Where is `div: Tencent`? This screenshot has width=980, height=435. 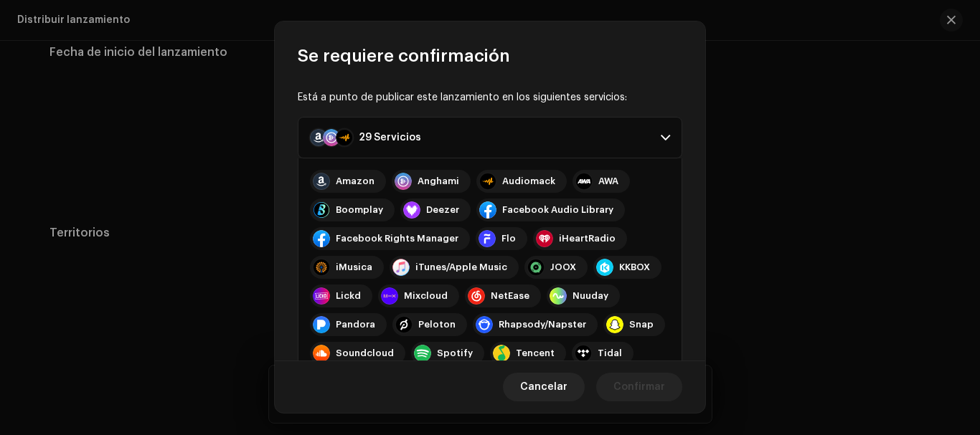 div: Tencent is located at coordinates (536, 354).